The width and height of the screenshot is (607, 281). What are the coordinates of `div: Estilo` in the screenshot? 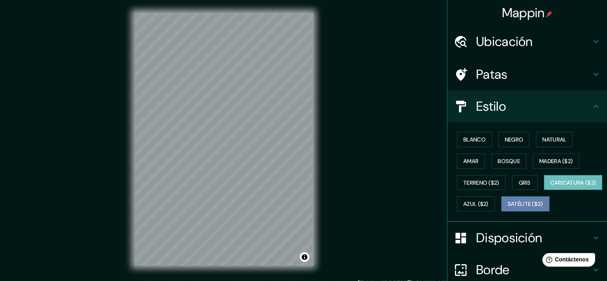 It's located at (527, 106).